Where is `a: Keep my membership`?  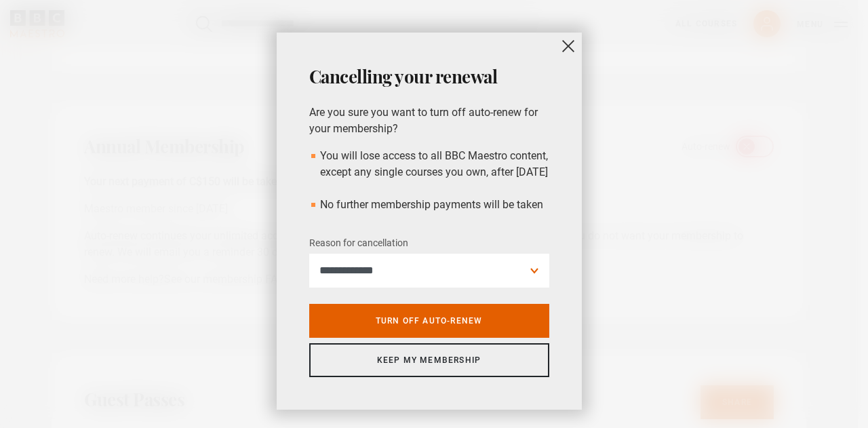
a: Keep my membership is located at coordinates (429, 360).